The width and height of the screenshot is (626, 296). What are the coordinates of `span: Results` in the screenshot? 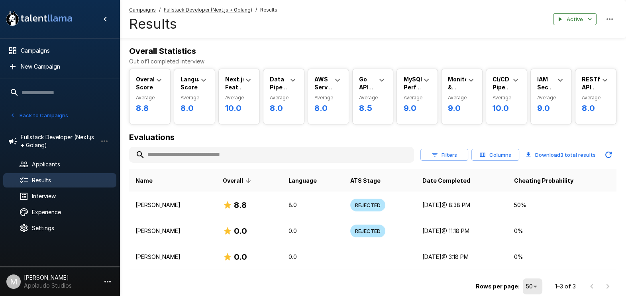 It's located at (269, 10).